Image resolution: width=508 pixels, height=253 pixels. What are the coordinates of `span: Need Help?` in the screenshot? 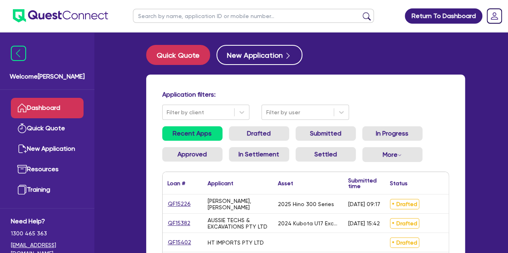 It's located at (47, 222).